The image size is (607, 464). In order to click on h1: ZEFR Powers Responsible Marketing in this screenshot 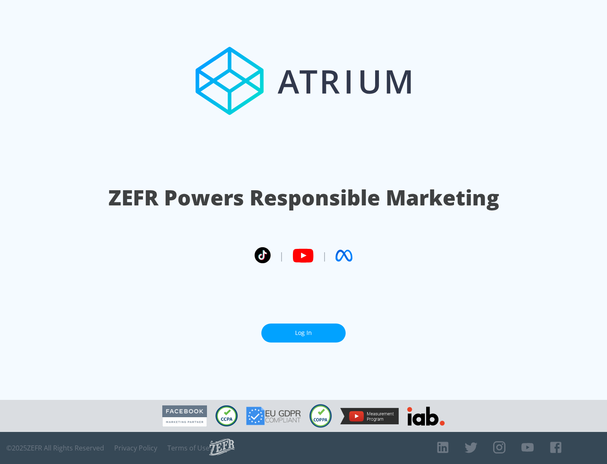, I will do `click(304, 197)`.